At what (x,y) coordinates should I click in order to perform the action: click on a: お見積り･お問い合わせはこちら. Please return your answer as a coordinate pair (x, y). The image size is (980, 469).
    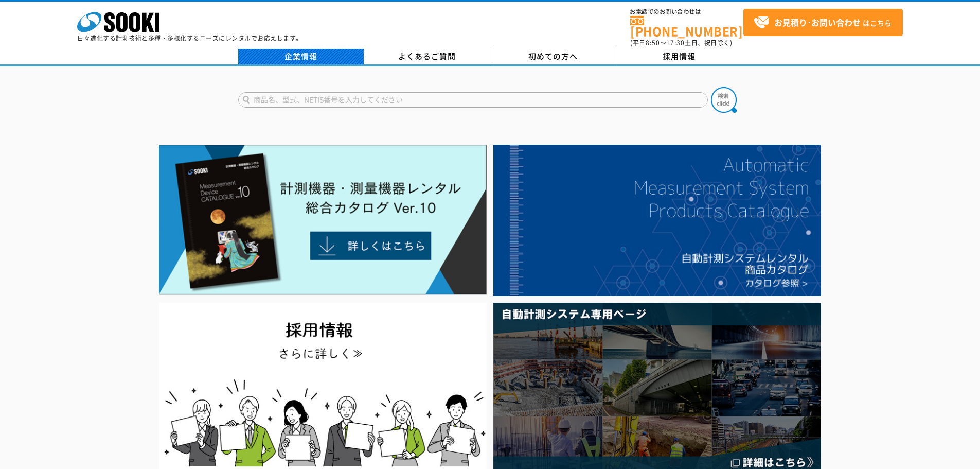
    Looking at the image, I should click on (823, 22).